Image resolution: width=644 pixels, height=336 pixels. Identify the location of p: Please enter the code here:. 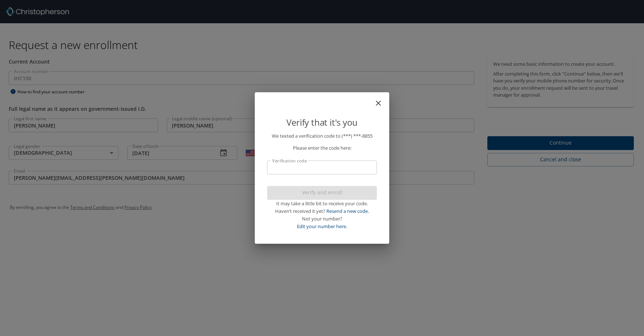
(322, 148).